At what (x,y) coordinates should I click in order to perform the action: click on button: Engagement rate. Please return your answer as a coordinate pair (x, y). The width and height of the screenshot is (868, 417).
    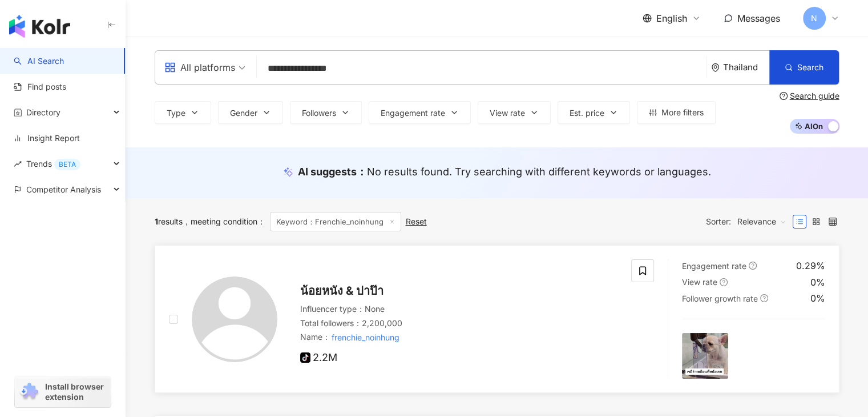
    Looking at the image, I should click on (420, 113).